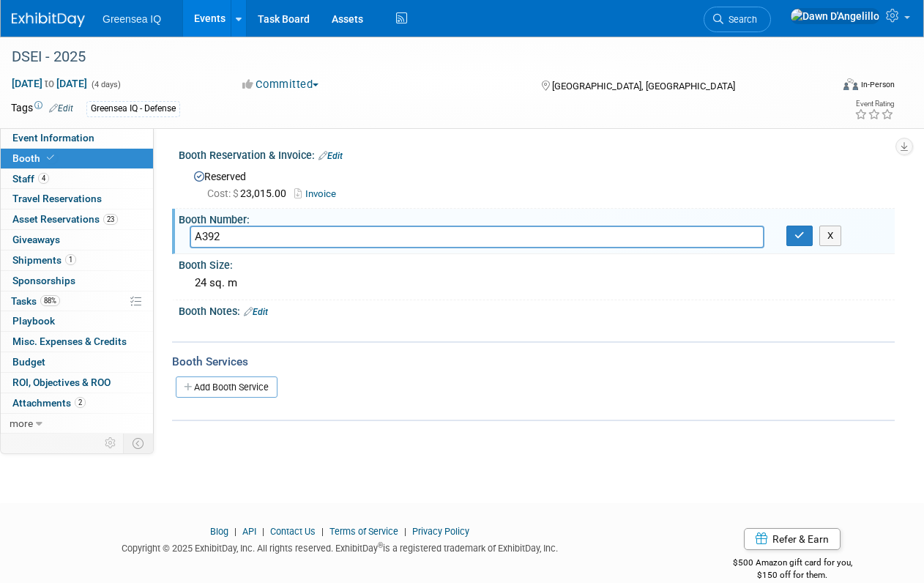 This screenshot has width=924, height=583. I want to click on a: Booth, so click(77, 158).